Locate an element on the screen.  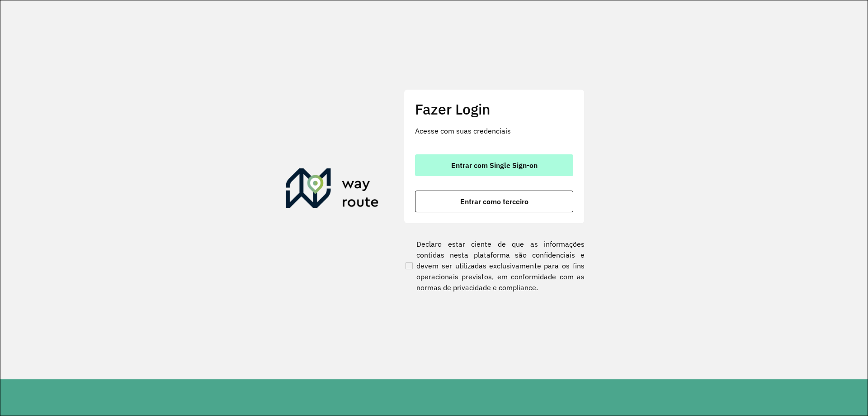
h2: Fazer Login is located at coordinates (494, 109).